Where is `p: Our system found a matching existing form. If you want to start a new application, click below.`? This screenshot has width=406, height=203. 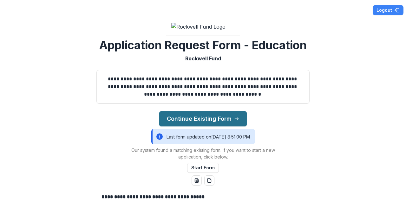 p: Our system found a matching existing form. If you want to start a new application, click below. is located at coordinates (203, 153).